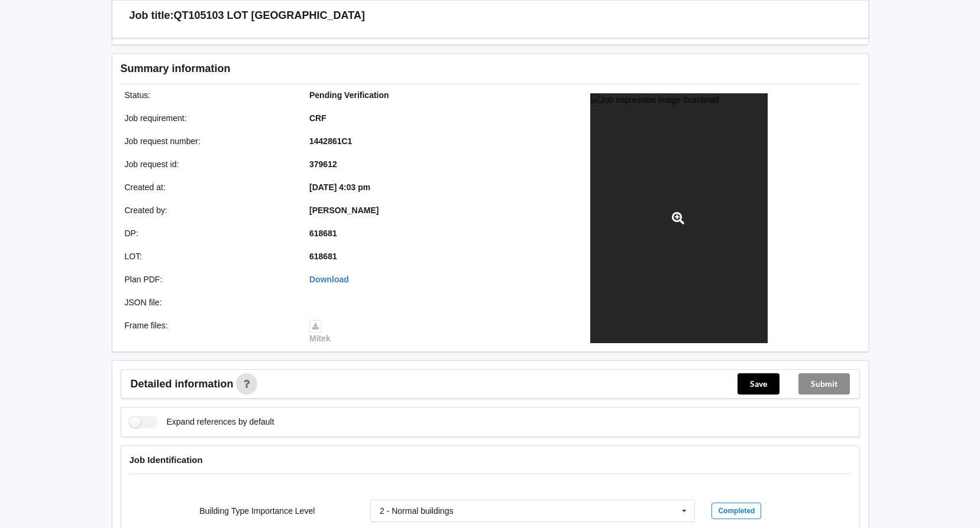 This screenshot has height=528, width=980. I want to click on h4: Job Identification, so click(490, 459).